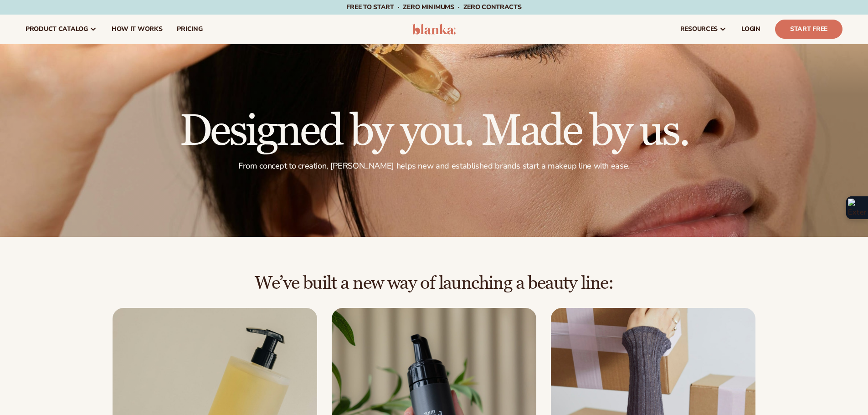  Describe the element at coordinates (809, 29) in the screenshot. I see `a: Start Free` at that location.